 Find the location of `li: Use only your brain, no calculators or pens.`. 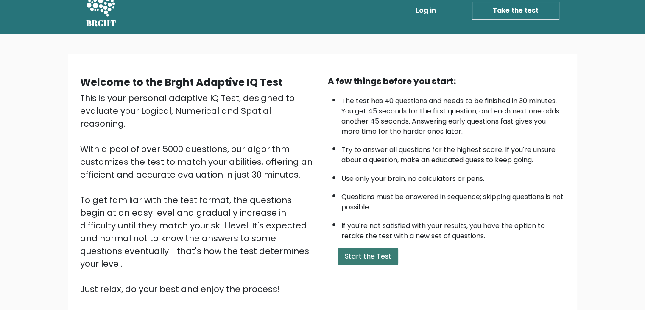

li: Use only your brain, no calculators or pens. is located at coordinates (453, 176).